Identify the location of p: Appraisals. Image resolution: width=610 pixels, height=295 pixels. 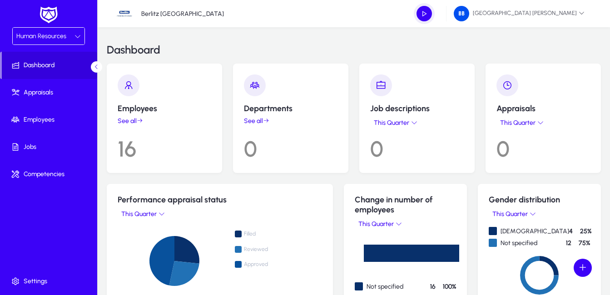
(543, 109).